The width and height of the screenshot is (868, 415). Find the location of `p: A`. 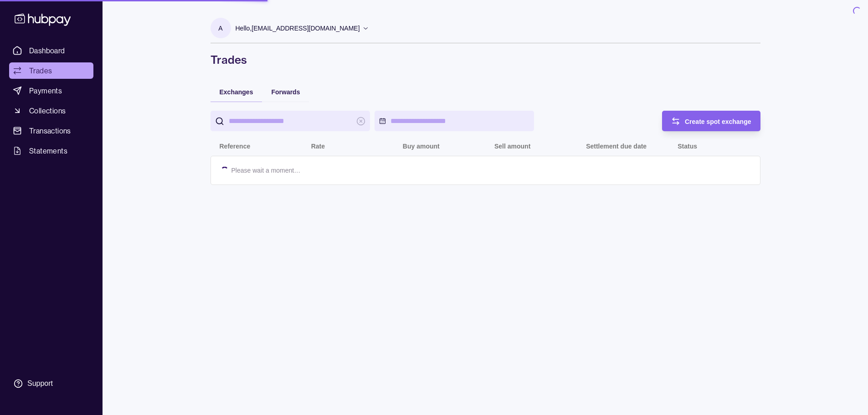

p: A is located at coordinates (220, 28).